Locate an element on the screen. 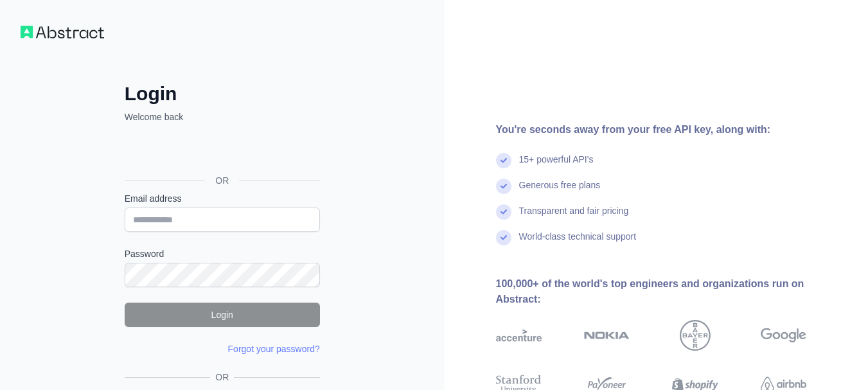  div: Generous free plans is located at coordinates (560, 192).